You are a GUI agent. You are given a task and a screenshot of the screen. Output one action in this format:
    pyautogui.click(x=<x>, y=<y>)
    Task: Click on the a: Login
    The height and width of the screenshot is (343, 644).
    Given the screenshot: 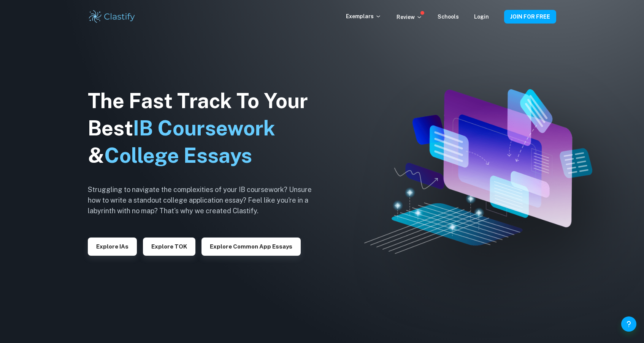 What is the action you would take?
    pyautogui.click(x=481, y=17)
    